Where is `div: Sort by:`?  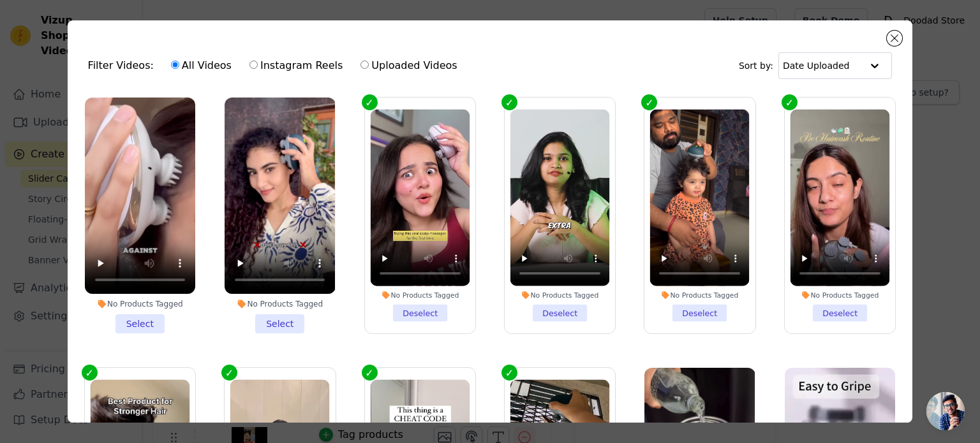
div: Sort by: is located at coordinates (815, 65).